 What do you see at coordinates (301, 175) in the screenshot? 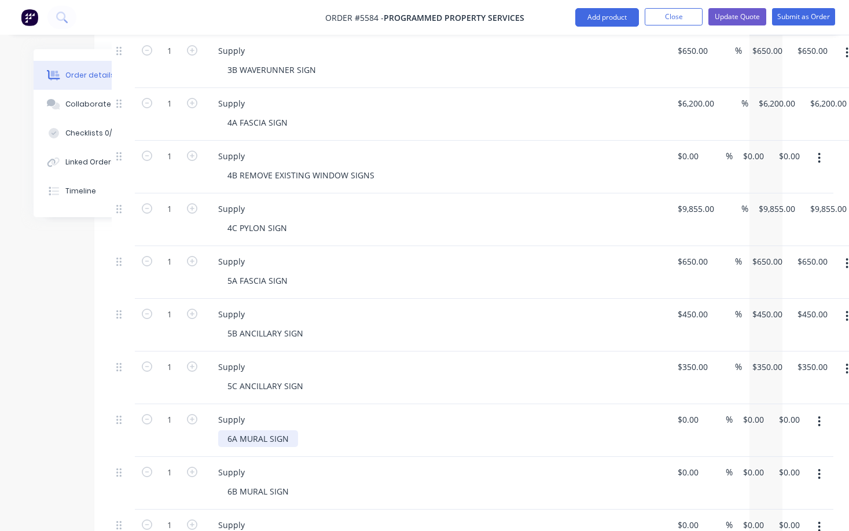
I see `div: 4B REMOVE EXISTING WINDOW SIGNS` at bounding box center [301, 175].